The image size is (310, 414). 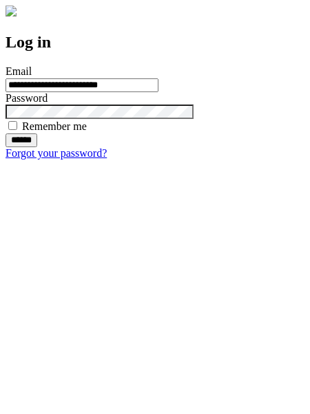 I want to click on label: Remember me, so click(x=54, y=126).